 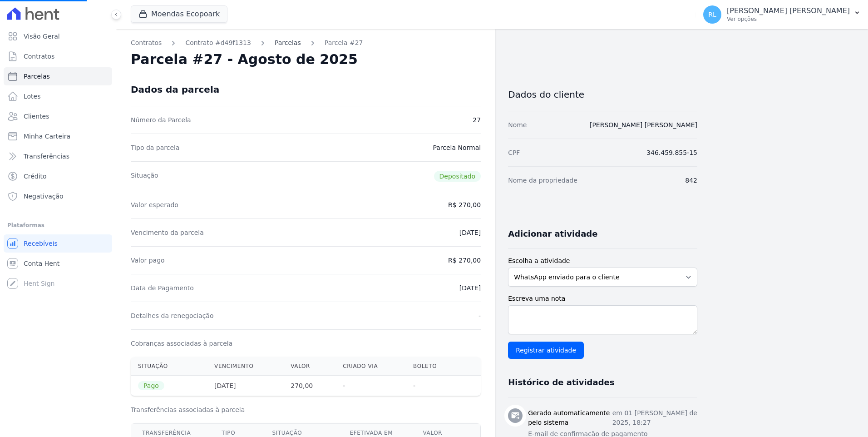 I want to click on span: Contratos, so click(x=39, y=56).